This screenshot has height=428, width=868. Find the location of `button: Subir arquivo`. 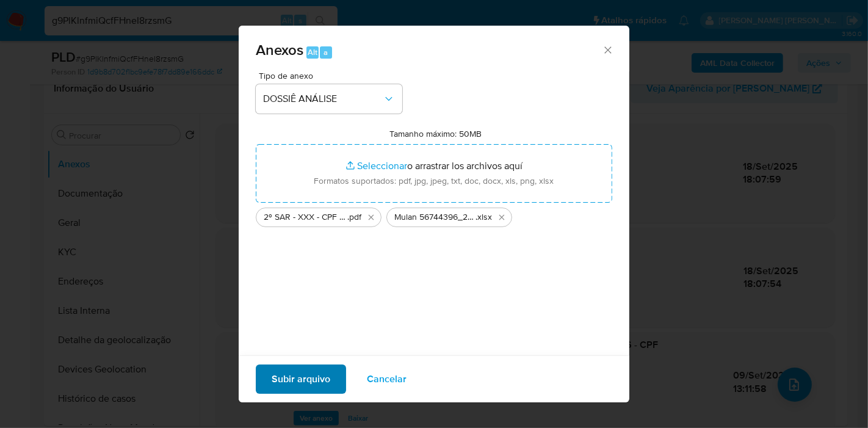

button: Subir arquivo is located at coordinates (301, 379).